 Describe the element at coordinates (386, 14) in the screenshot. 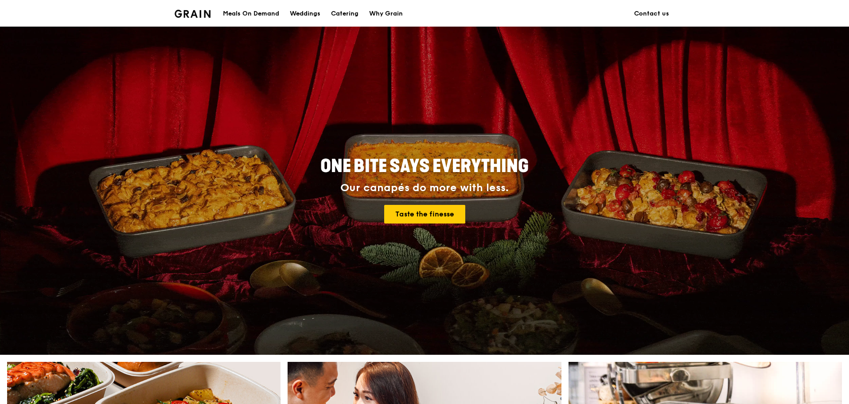

I see `a: Why Grain` at that location.